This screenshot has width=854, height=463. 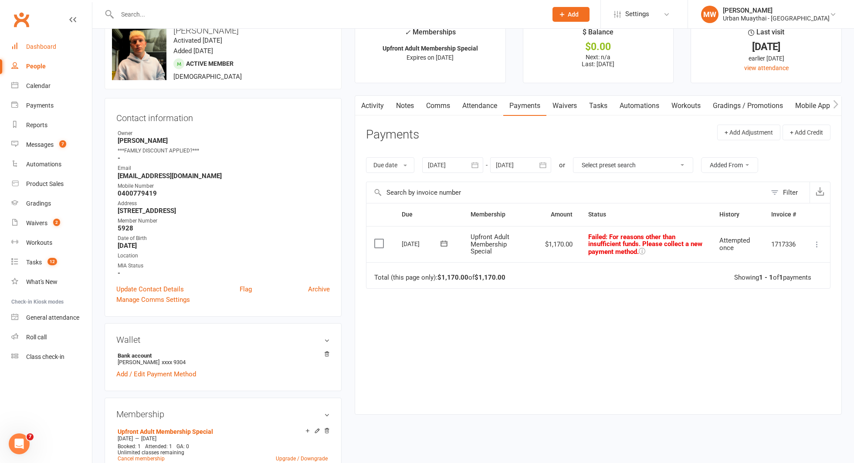 What do you see at coordinates (645, 244) in the screenshot?
I see `span: Failed` at bounding box center [645, 244].